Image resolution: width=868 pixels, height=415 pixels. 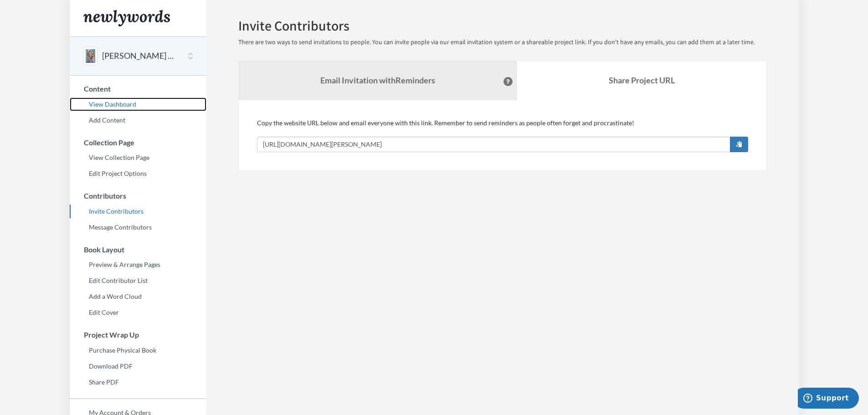 I want to click on a: Invite Contributors, so click(x=138, y=212).